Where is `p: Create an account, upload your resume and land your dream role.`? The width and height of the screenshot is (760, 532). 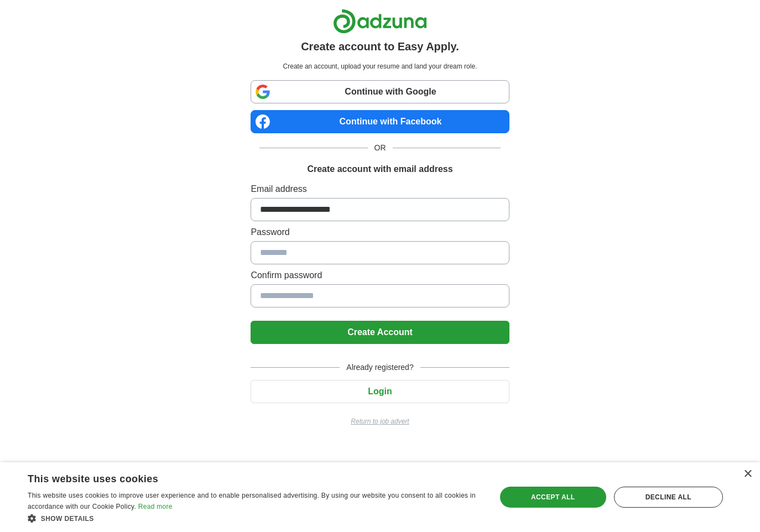 p: Create an account, upload your resume and land your dream role. is located at coordinates (379, 66).